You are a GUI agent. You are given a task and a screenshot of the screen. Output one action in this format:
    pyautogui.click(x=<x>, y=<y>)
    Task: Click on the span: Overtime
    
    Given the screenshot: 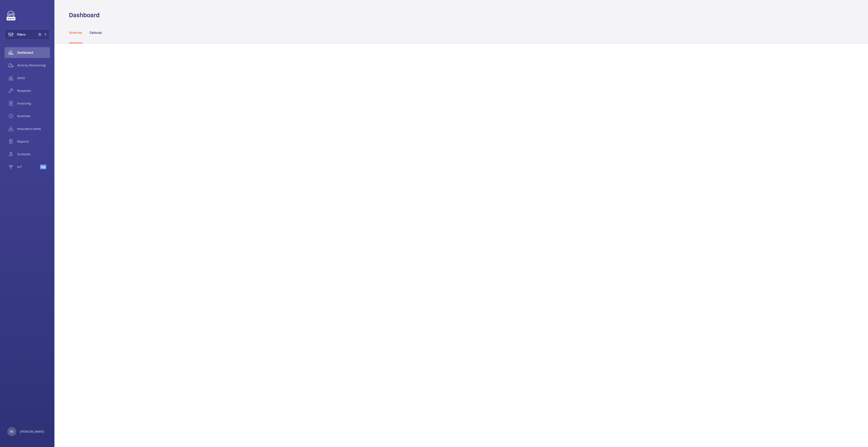 What is the action you would take?
    pyautogui.click(x=34, y=116)
    